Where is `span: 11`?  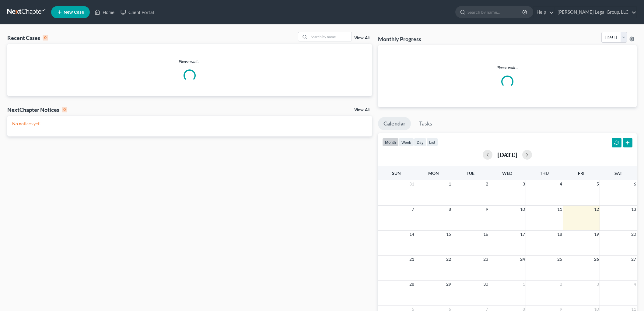 span: 11 is located at coordinates (560, 209).